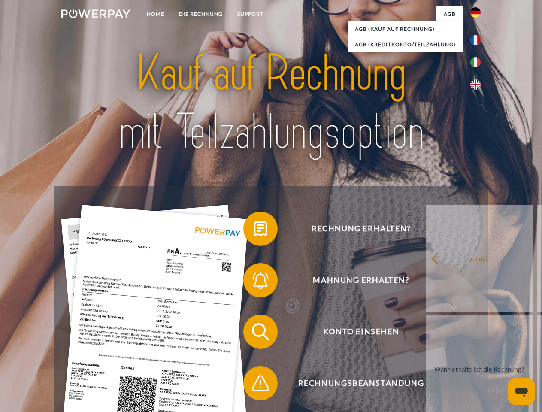 This screenshot has height=412, width=542. Describe the element at coordinates (260, 229) in the screenshot. I see `img: qb_bill.svg` at that location.